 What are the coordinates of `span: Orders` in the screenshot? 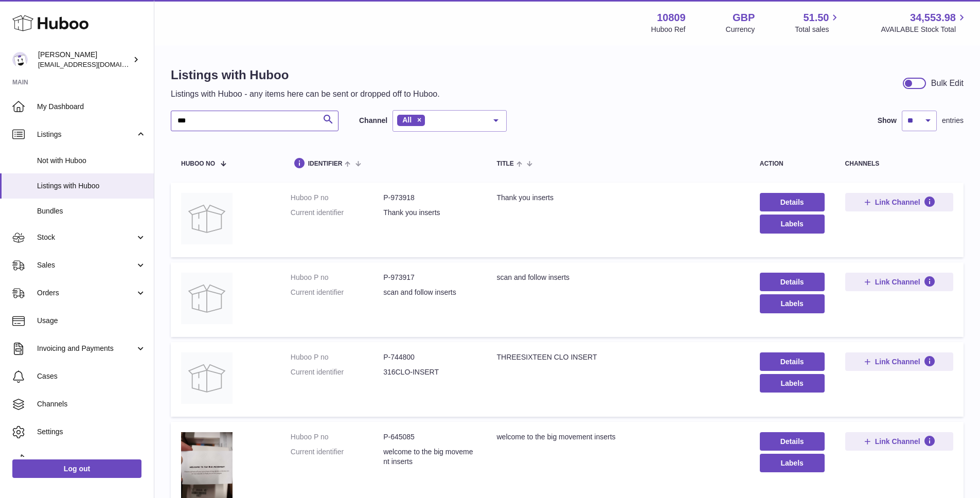 It's located at (86, 293).